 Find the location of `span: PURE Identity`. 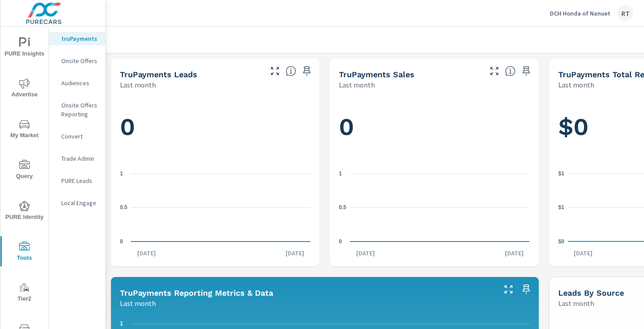

span: PURE Identity is located at coordinates (24, 211).